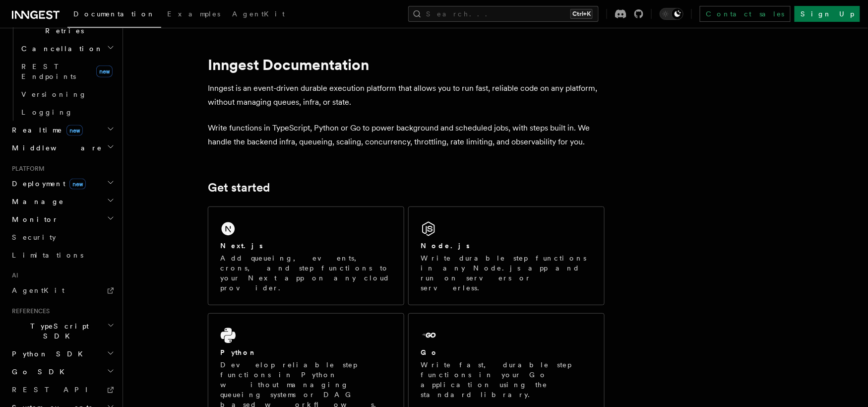  Describe the element at coordinates (54, 390) in the screenshot. I see `span: REST API` at that location.